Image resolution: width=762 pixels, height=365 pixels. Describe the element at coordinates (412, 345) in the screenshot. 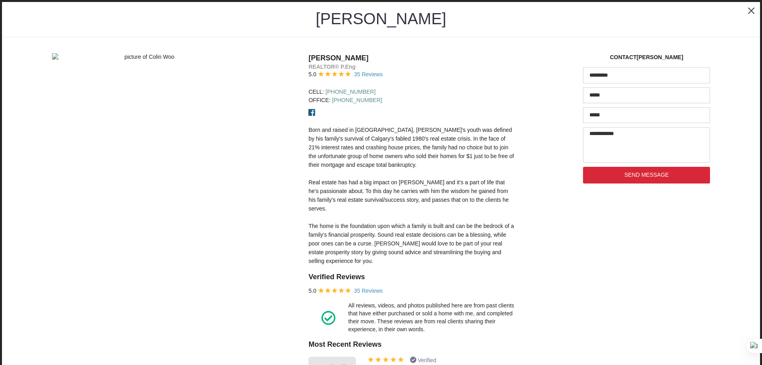

I see `h4: Most Recent Reviews` at that location.